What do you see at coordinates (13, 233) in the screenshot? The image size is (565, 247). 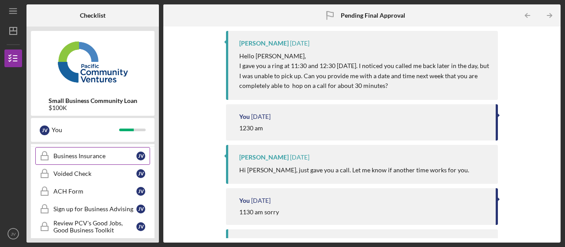 I see `text: JV` at bounding box center [13, 233].